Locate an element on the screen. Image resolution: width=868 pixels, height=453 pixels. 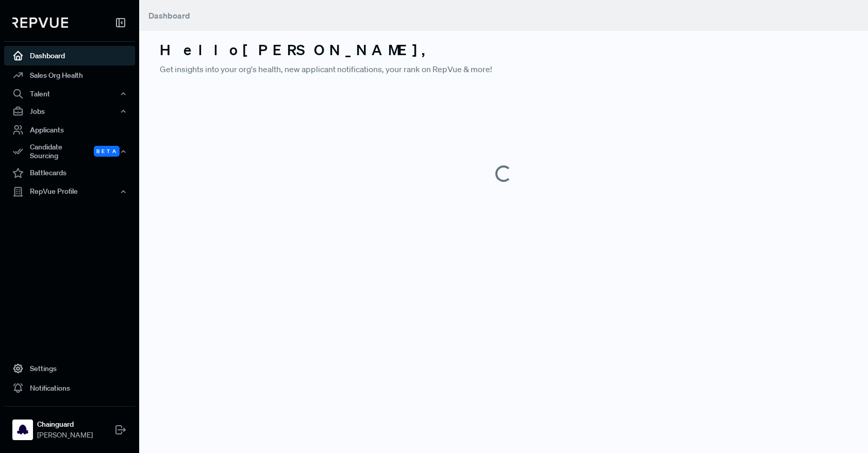
span: Beta is located at coordinates (107, 151).